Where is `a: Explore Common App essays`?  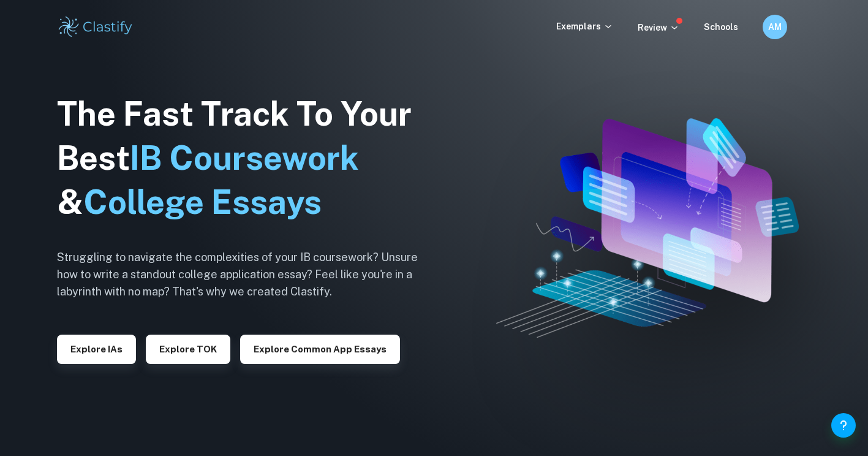
a: Explore Common App essays is located at coordinates (319, 348).